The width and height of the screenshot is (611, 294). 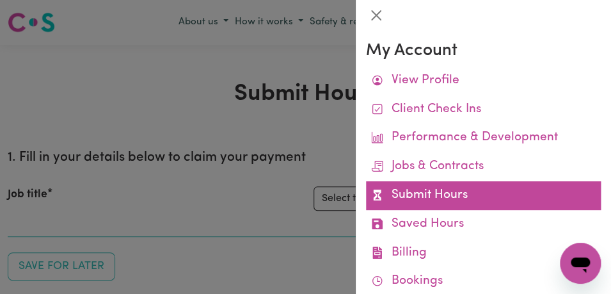 I want to click on a: Billing, so click(x=483, y=253).